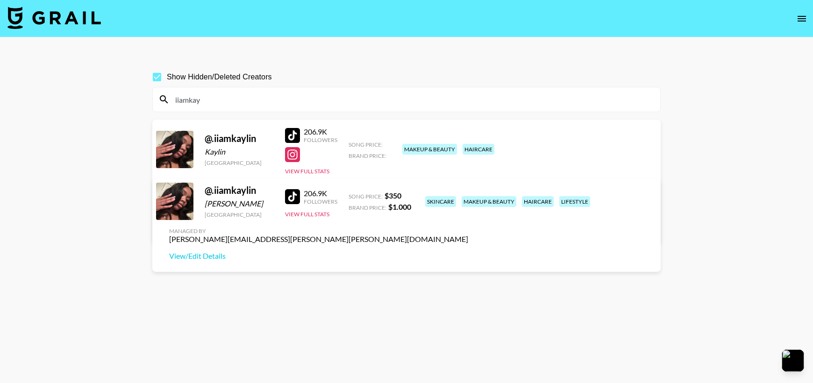 The width and height of the screenshot is (813, 383). Describe the element at coordinates (54, 18) in the screenshot. I see `img: Grail Talent` at that location.